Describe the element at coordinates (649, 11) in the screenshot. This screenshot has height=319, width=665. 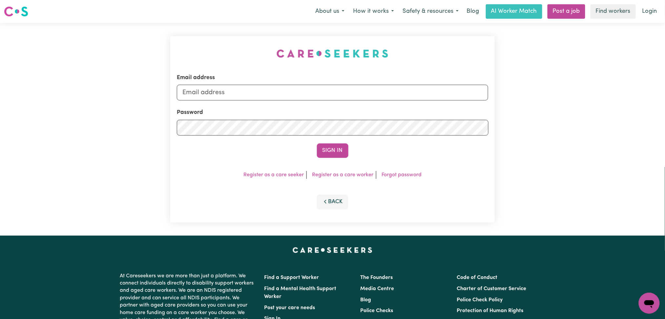
I see `a: Login` at that location.